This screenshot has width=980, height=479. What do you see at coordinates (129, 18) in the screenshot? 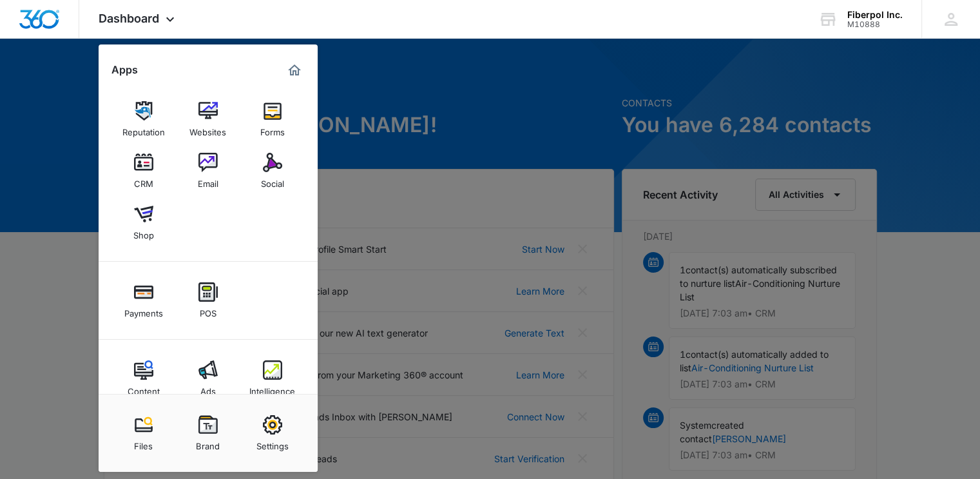
I see `span: Dashboard` at bounding box center [129, 18].